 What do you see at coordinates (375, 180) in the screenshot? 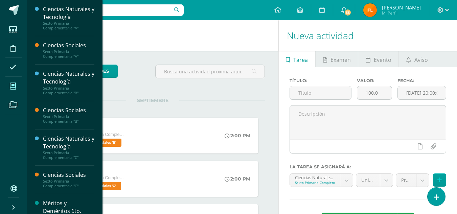
I see `a: Unidad 4` at bounding box center [375, 180].